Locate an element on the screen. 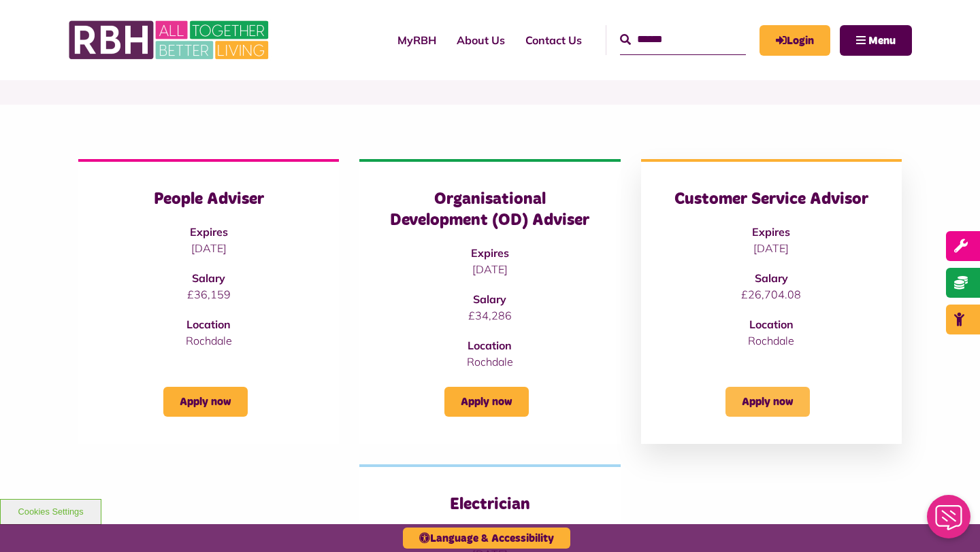  button: Navigation is located at coordinates (875, 40).